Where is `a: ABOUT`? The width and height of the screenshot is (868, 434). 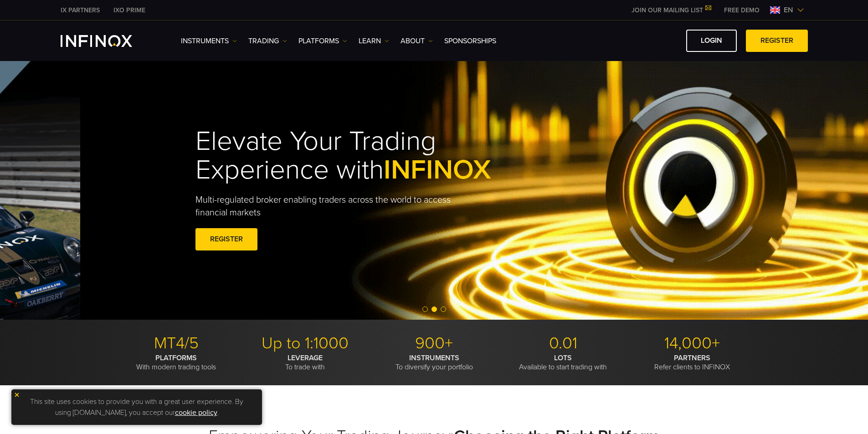 a: ABOUT is located at coordinates (417, 41).